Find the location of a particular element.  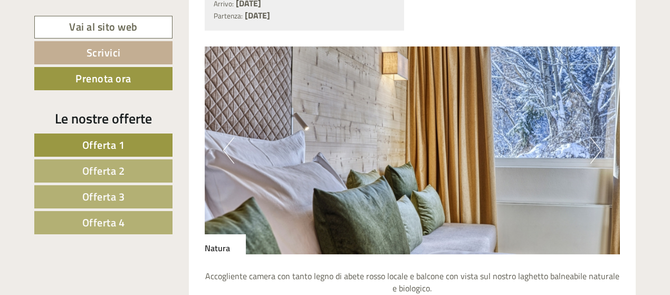

div: Natura is located at coordinates (225, 244).